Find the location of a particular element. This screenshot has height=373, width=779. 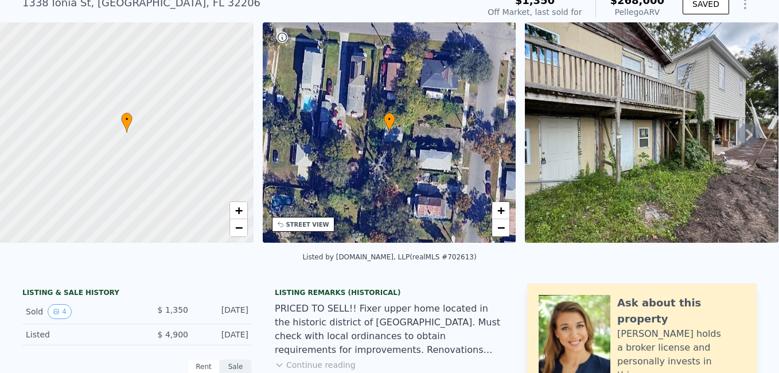

div: Off Market, last sold for is located at coordinates (535, 12).